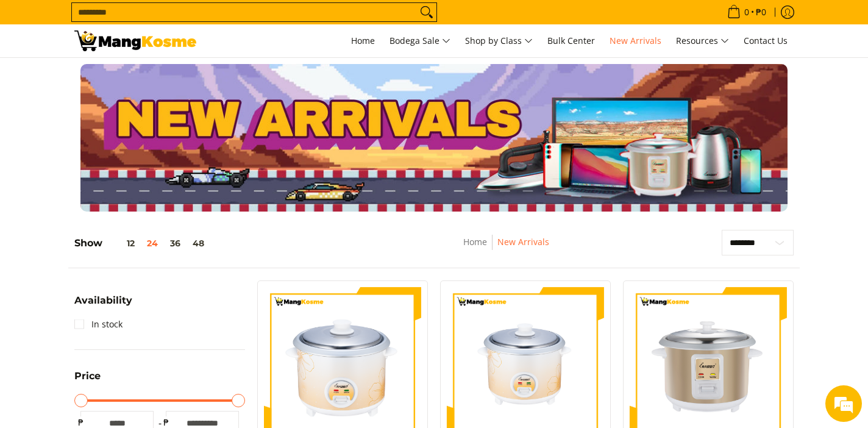 The width and height of the screenshot is (868, 428). Describe the element at coordinates (499, 41) in the screenshot. I see `span: Shop by Class` at that location.